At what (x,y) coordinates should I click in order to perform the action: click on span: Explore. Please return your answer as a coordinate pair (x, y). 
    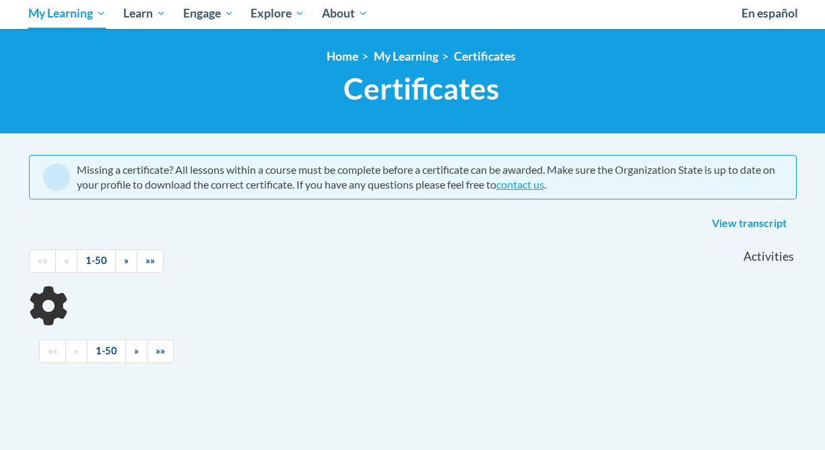
    Looking at the image, I should click on (277, 13).